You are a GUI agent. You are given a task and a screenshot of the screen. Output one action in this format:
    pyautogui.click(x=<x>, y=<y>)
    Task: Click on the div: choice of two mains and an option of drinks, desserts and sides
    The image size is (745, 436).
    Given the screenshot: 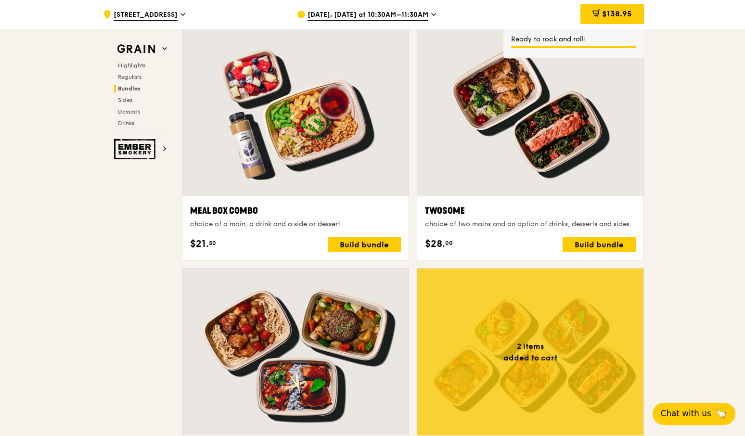 What is the action you would take?
    pyautogui.click(x=530, y=224)
    